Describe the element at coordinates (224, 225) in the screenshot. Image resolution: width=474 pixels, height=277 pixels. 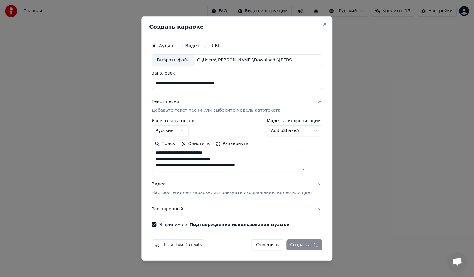
I see `label: Я принимаю` at that location.